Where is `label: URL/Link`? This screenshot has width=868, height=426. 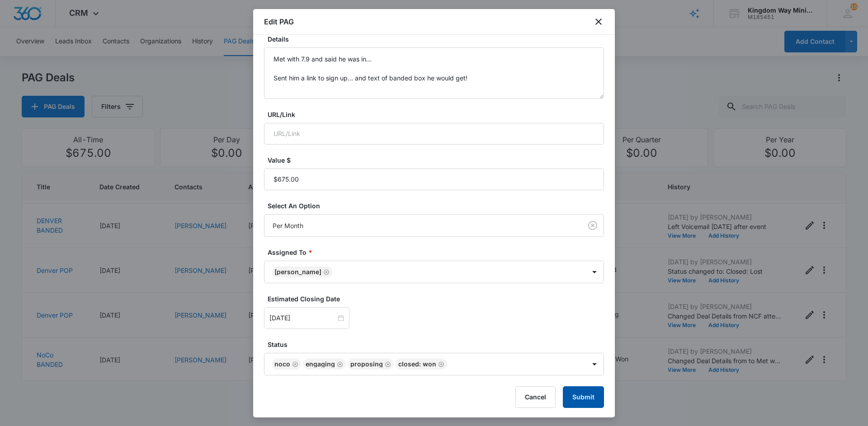
label: URL/Link is located at coordinates (438, 115).